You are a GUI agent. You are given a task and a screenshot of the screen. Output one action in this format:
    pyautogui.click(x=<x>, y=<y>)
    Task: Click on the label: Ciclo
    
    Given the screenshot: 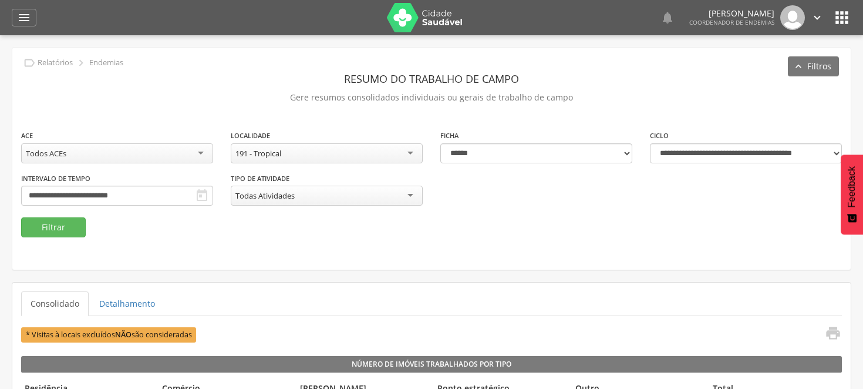 What is the action you would take?
    pyautogui.click(x=660, y=136)
    